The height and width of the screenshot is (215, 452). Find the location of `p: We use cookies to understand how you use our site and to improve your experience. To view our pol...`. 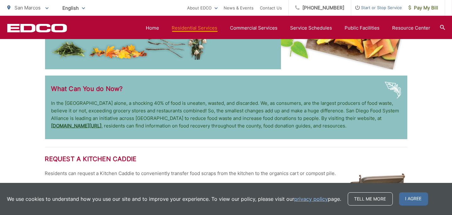

p: We use cookies to understand how you use our site and to improve your experience. To view our pol... is located at coordinates (174, 199).